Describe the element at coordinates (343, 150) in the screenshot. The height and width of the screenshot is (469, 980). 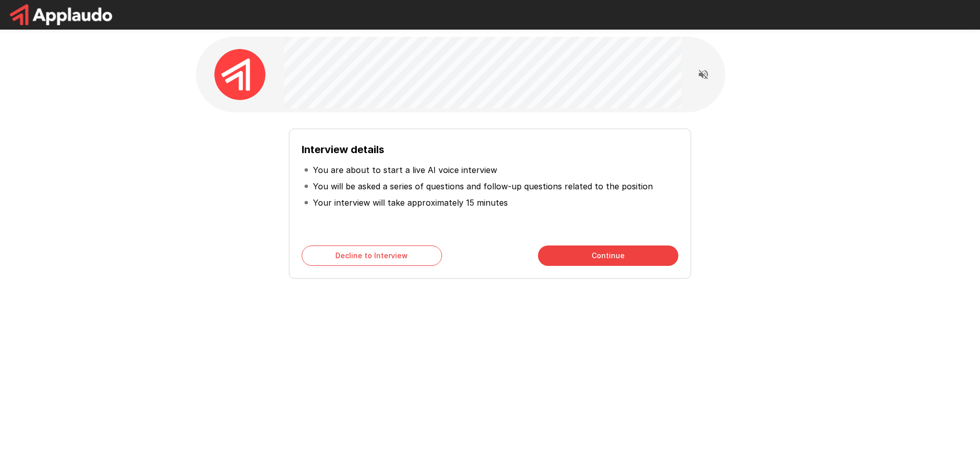
I see `b: Interview details` at that location.